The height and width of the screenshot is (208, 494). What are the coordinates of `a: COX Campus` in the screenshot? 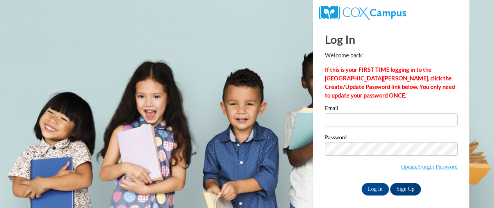 It's located at (362, 12).